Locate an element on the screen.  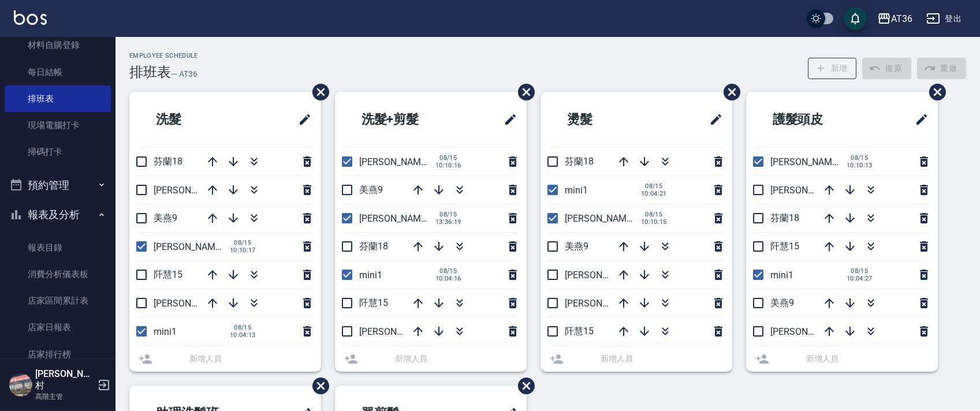
a: 現場電腦打卡 is located at coordinates (58, 125).